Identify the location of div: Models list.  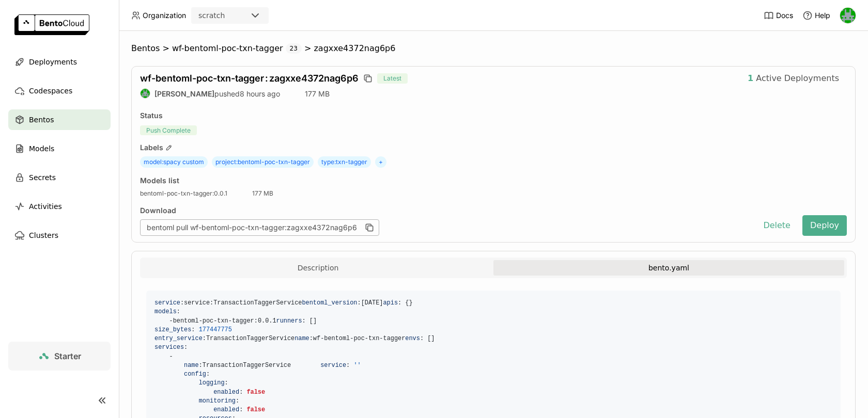
(159, 181).